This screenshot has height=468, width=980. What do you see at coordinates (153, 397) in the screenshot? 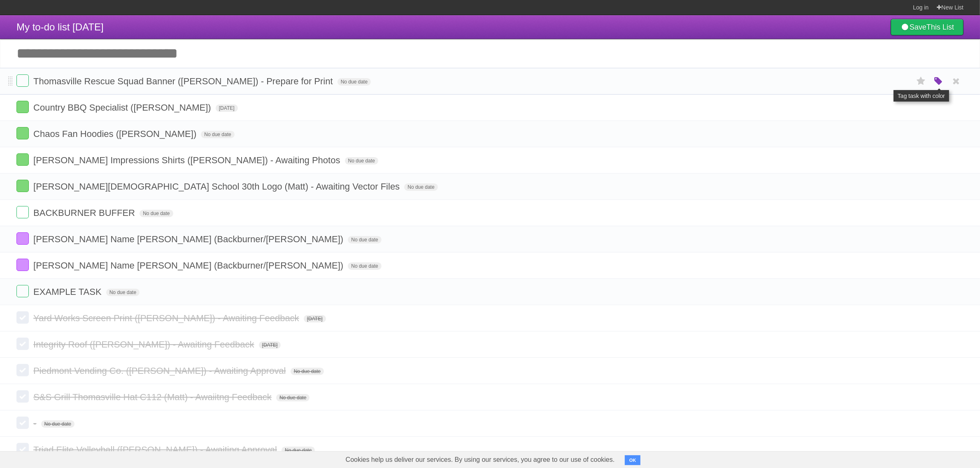
I see `span: S&S Grill Thomasville Hat C112 (Matt) - Awaiitng Feedback` at bounding box center [153, 397].